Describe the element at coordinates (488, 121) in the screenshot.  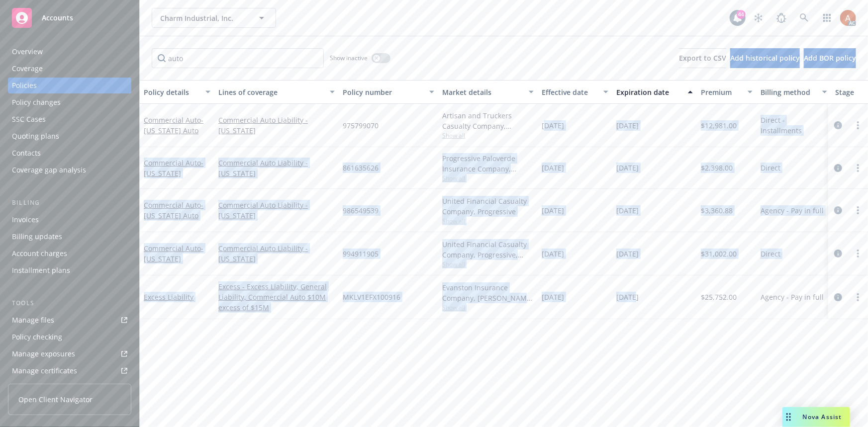
I see `div: Artisan and Truckers Casualty Company, Progressive` at that location.